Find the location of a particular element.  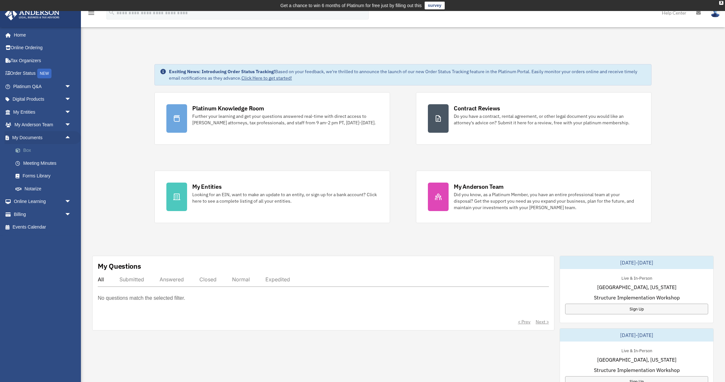

a: Digital Productsarrow_drop_down is located at coordinates (43, 99).